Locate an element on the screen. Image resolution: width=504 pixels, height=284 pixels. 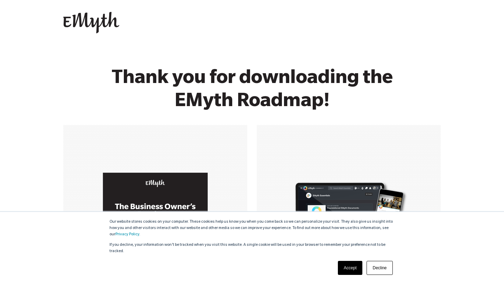
div: Chat Widget is located at coordinates (487, 267).